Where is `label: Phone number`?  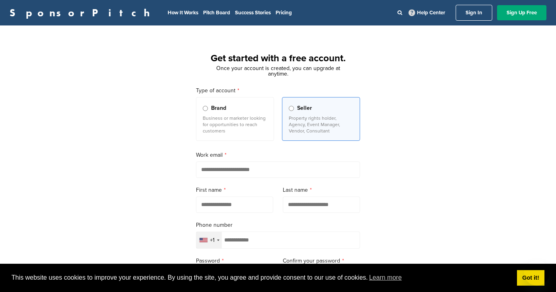 label: Phone number is located at coordinates (278, 225).